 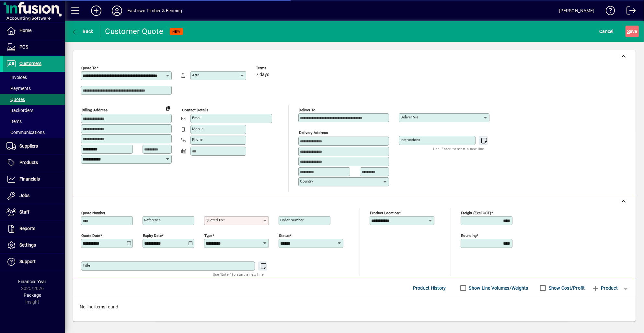 What do you see at coordinates (605, 288) in the screenshot?
I see `button: Product` at bounding box center [605, 288].